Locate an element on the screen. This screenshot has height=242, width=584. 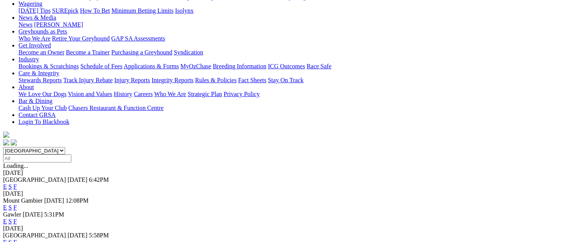
a: Track Injury Rebate is located at coordinates (88, 80).